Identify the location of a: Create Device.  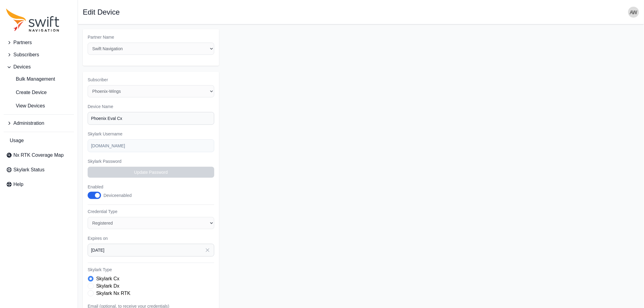
(39, 93).